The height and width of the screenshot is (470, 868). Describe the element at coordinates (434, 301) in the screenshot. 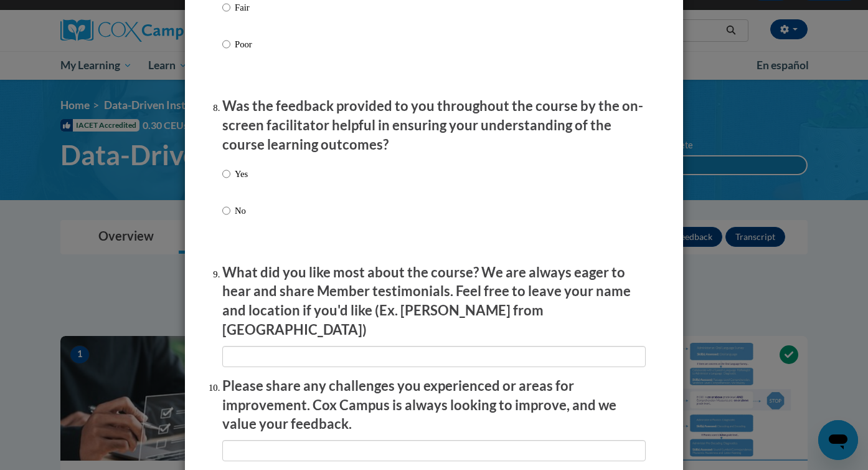

I see `p: What did you like most about the course? We are always eager to hear and share Member testimonial...` at that location.